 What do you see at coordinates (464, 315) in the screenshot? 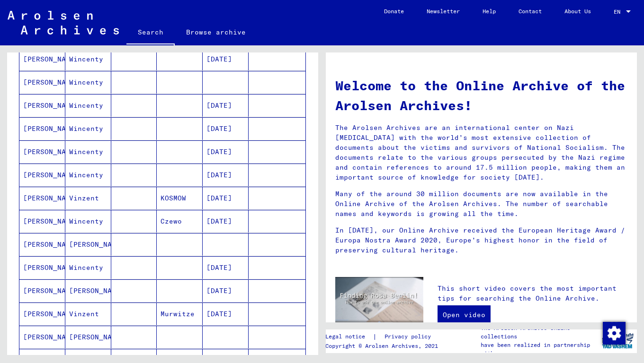
I see `a: Open video` at bounding box center [464, 315].